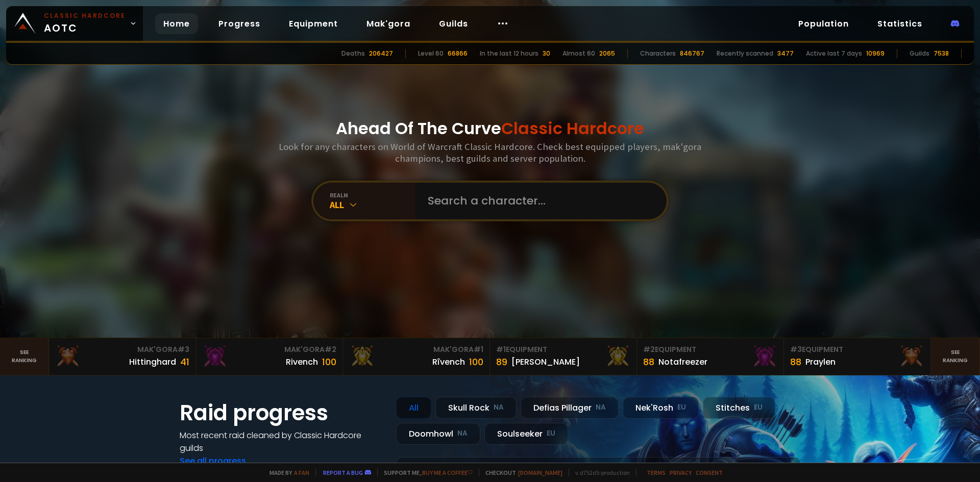  Describe the element at coordinates (425, 472) in the screenshot. I see `span: Support me,` at that location.